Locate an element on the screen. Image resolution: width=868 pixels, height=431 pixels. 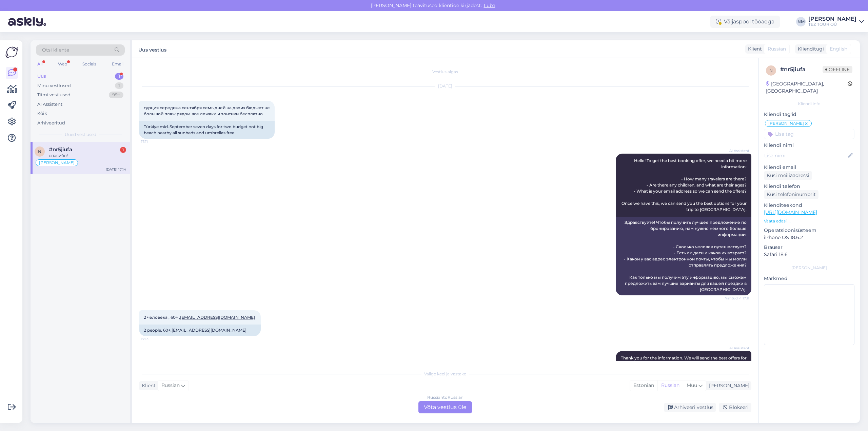
span: Nähtud ✓ 17:11 is located at coordinates (736, 298).